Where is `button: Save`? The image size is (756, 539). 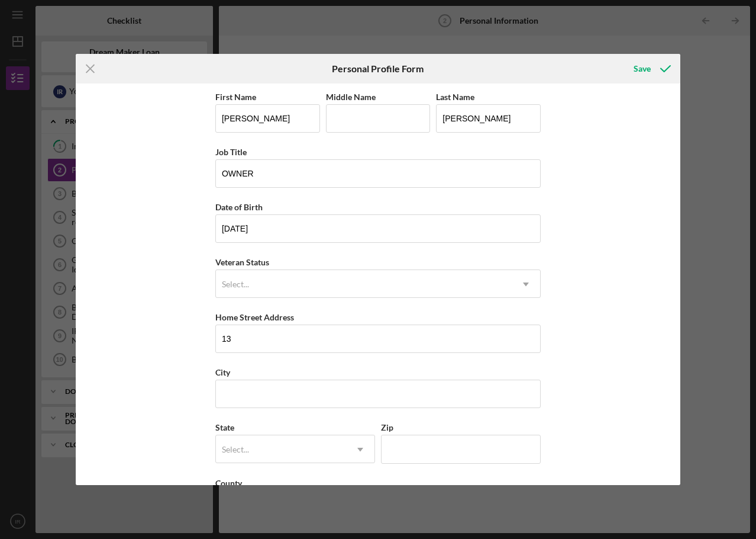 button: Save is located at coordinates (651, 69).